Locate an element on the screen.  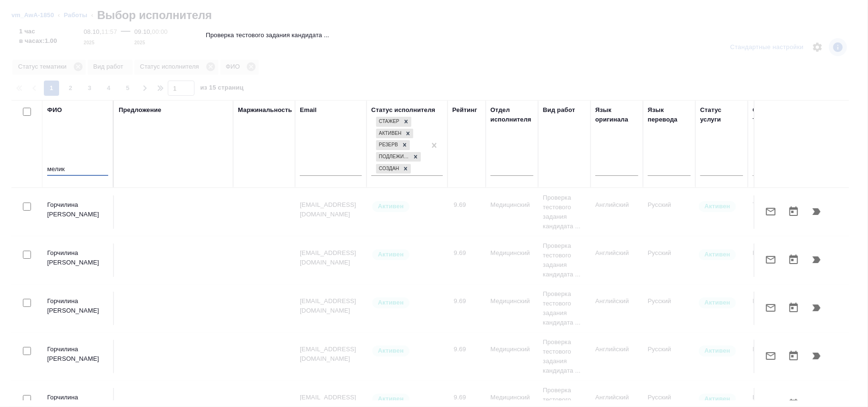
div: Email is located at coordinates (308, 110).